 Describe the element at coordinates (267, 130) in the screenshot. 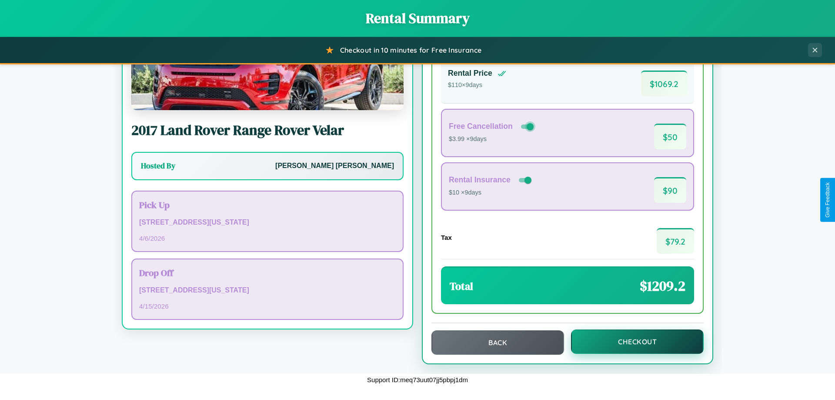

I see `h2: 2017 Land Rover Range Rover Velar` at that location.